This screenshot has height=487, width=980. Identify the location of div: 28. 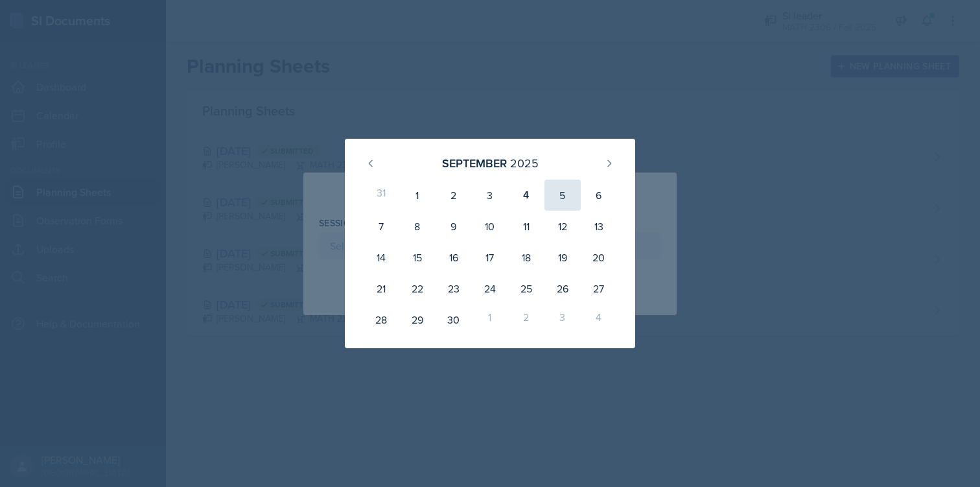
(381, 319).